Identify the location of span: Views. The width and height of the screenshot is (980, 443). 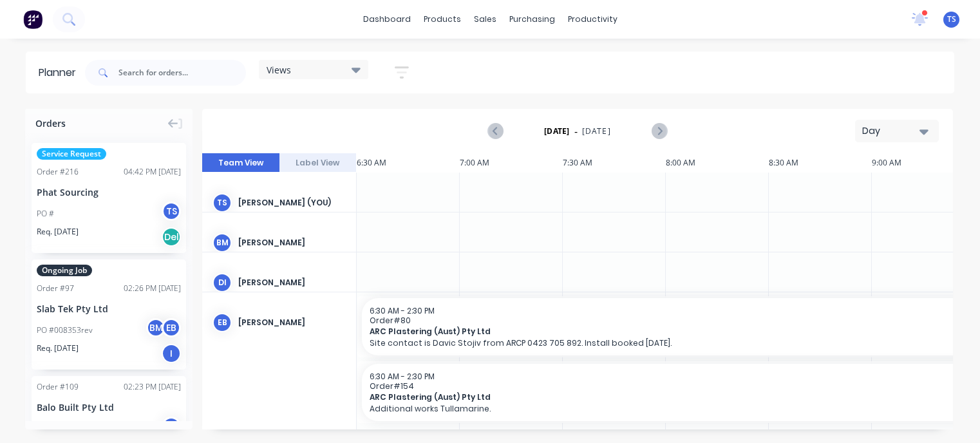
(279, 70).